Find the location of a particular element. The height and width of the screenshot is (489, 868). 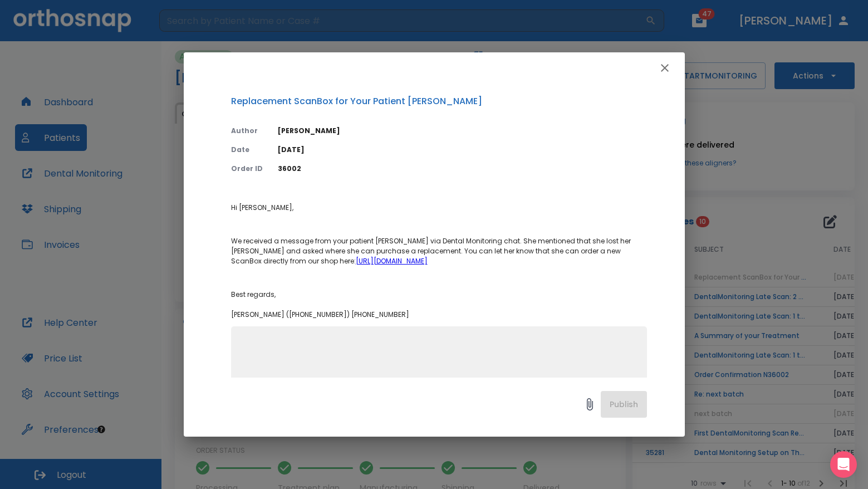

p: Date is located at coordinates (248, 150).